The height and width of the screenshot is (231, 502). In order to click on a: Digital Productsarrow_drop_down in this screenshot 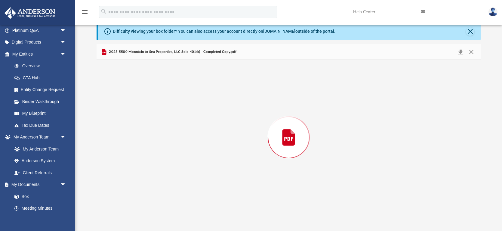, I will do `click(40, 42)`.